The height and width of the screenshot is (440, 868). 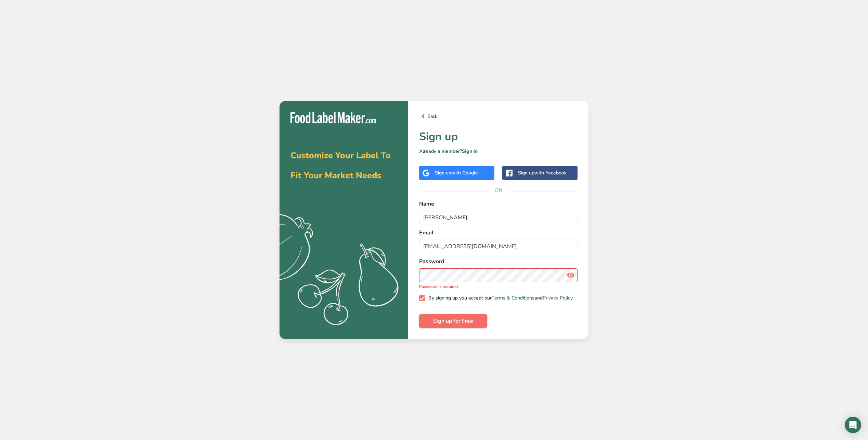 I want to click on a: Sign in, so click(x=470, y=151).